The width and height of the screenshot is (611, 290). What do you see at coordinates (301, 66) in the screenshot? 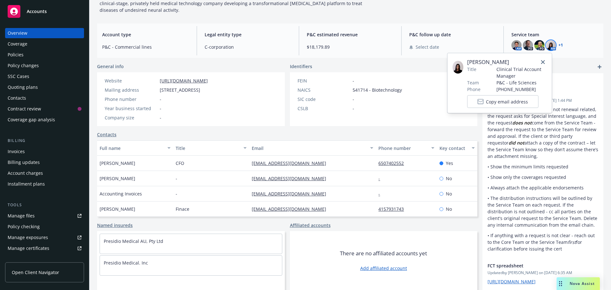
I see `span: Identifiers` at bounding box center [301, 66].